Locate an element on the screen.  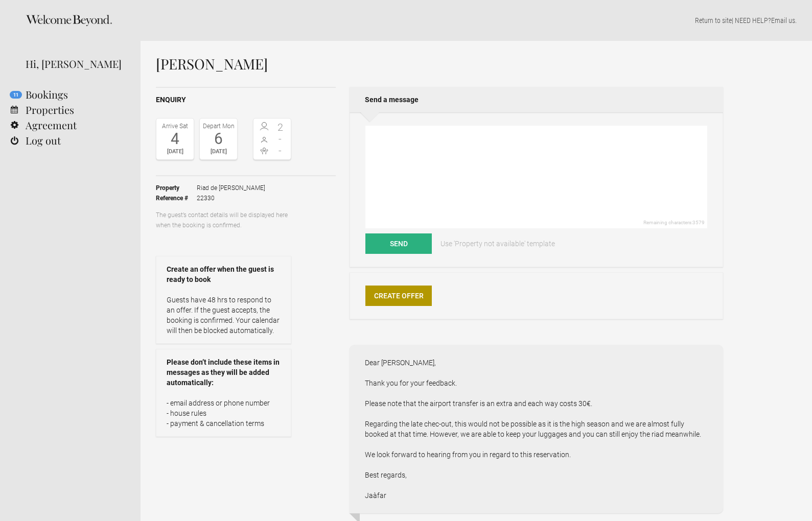
strong: Create an offer when the guest is ready to book is located at coordinates (223, 274).